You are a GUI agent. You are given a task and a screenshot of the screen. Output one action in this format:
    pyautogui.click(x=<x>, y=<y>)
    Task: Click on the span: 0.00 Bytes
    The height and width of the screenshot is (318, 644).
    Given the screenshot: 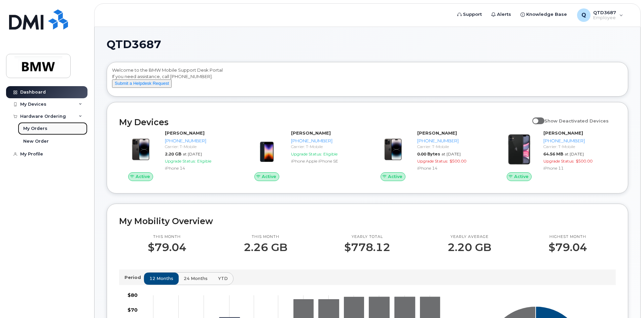 What is the action you would take?
    pyautogui.click(x=429, y=154)
    